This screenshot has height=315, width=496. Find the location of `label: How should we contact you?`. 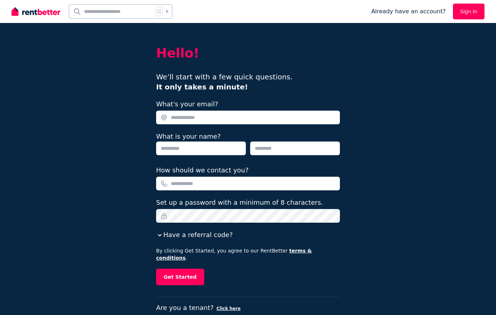

label: How should we contact you? is located at coordinates (202, 170).